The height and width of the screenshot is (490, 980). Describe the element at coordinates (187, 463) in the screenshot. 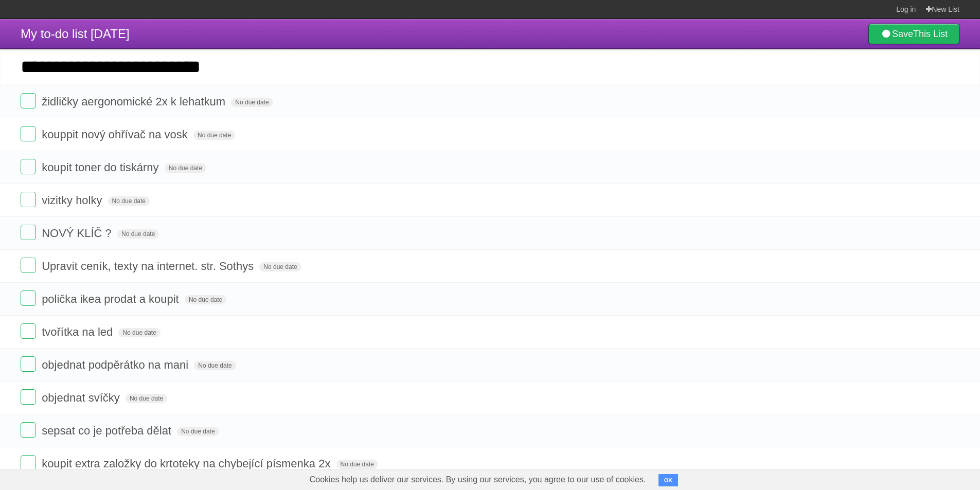

I see `span: koupit extra založky do krtoteky na chybející písmenka 2x` at that location.